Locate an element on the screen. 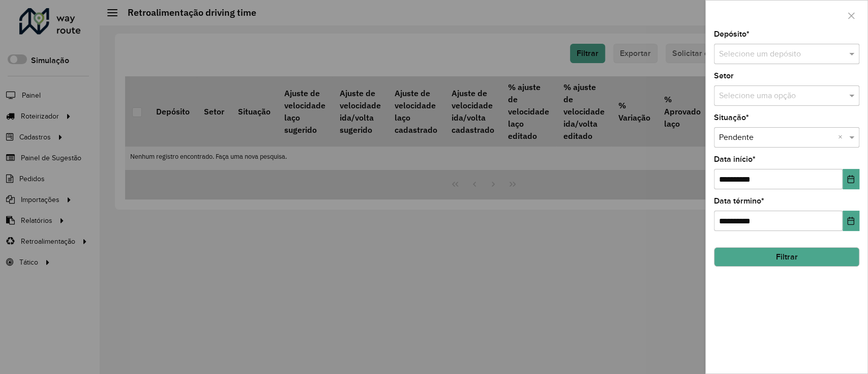 The height and width of the screenshot is (374, 868). label: Depósito is located at coordinates (732, 34).